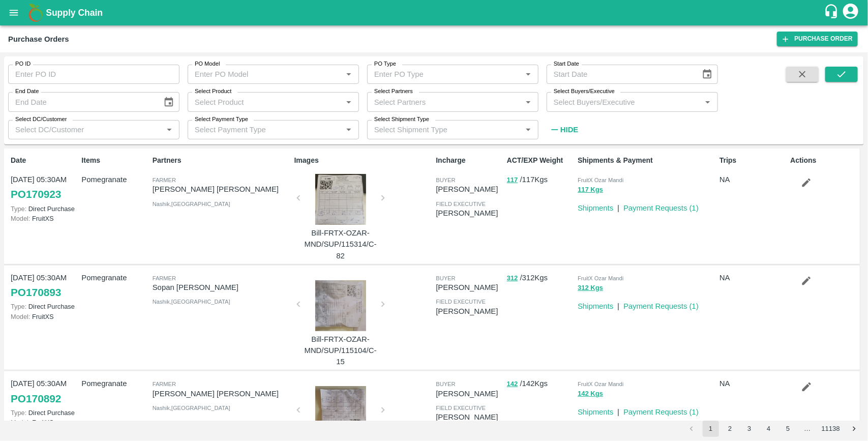 The height and width of the screenshot is (441, 868). Describe the element at coordinates (74, 13) in the screenshot. I see `b: Supply Chain` at that location.